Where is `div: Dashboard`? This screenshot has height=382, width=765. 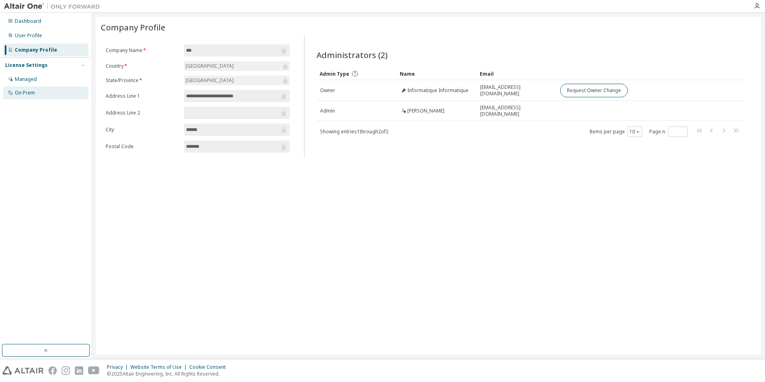 div: Dashboard is located at coordinates (28, 21).